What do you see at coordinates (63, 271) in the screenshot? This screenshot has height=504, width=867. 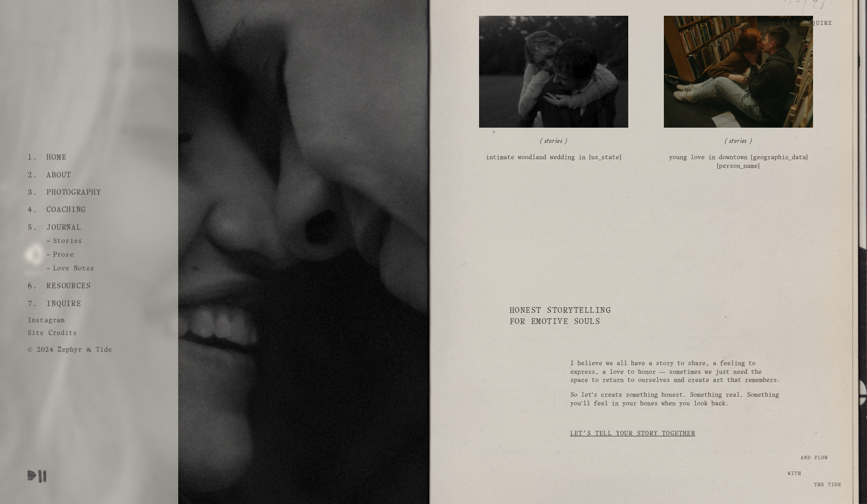 I see `a: Love Notes` at bounding box center [63, 271].